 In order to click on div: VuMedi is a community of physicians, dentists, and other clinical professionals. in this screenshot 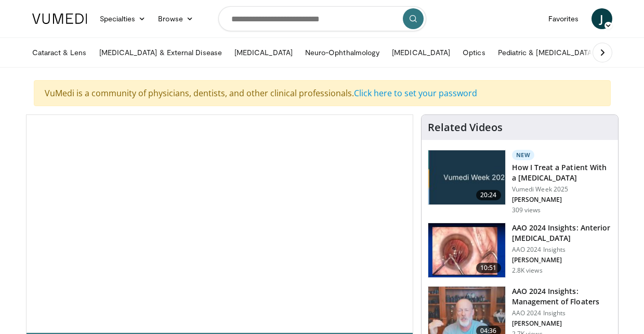, I will do `click(323, 93)`.